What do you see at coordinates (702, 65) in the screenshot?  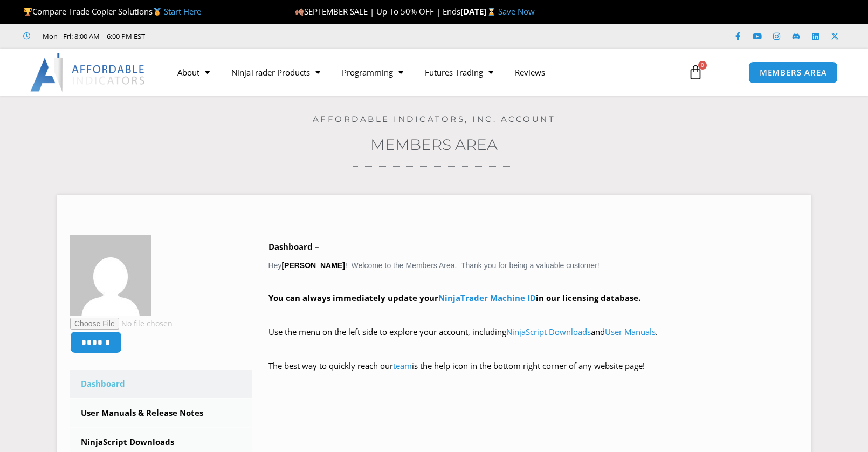 I see `span: 0` at bounding box center [702, 65].